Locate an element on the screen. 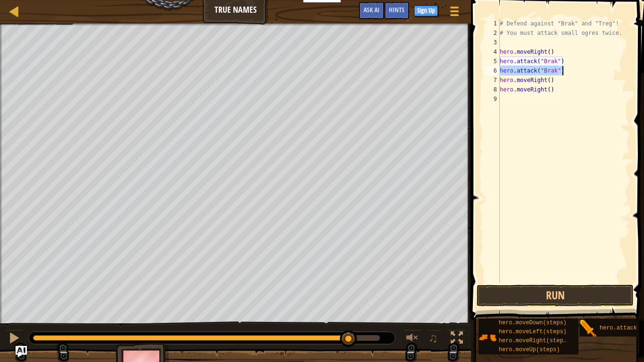  span: hero.moveLeft(steps) is located at coordinates (533, 332).